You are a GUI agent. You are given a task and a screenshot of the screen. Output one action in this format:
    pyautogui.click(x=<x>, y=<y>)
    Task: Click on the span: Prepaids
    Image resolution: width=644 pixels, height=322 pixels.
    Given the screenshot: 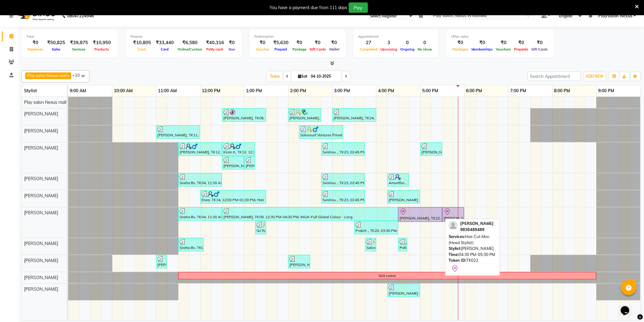 What is the action you would take?
    pyautogui.click(x=521, y=49)
    